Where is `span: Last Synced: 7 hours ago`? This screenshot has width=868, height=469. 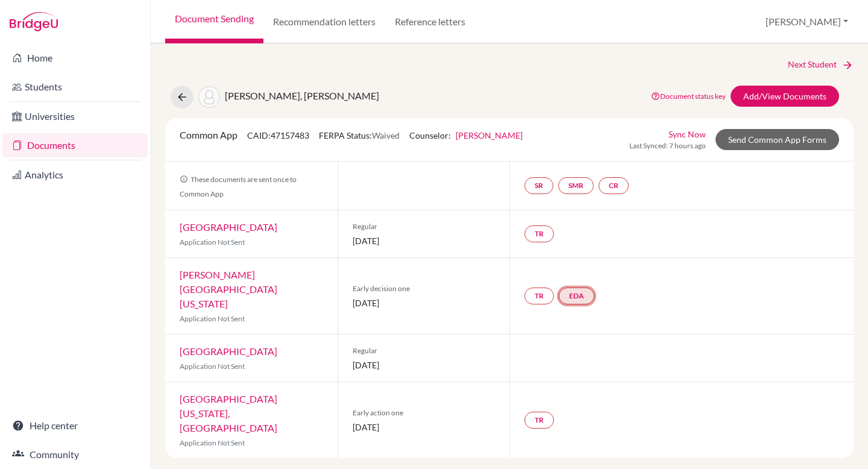
span: Last Synced: 7 hours ago is located at coordinates (667, 146).